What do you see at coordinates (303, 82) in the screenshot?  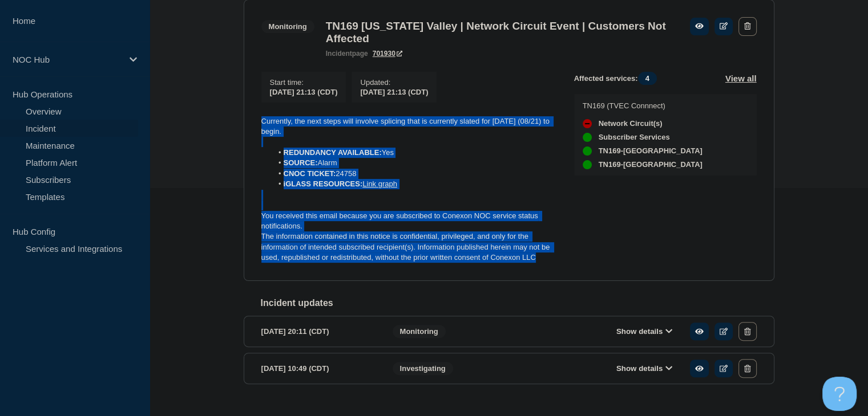 I see `p: Start time :` at bounding box center [303, 82].